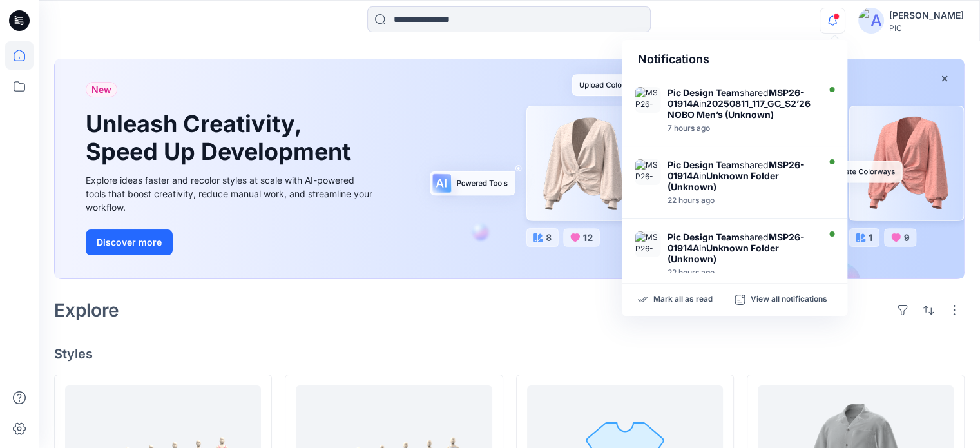  What do you see at coordinates (230, 242) in the screenshot?
I see `a: Discover more` at bounding box center [230, 242].